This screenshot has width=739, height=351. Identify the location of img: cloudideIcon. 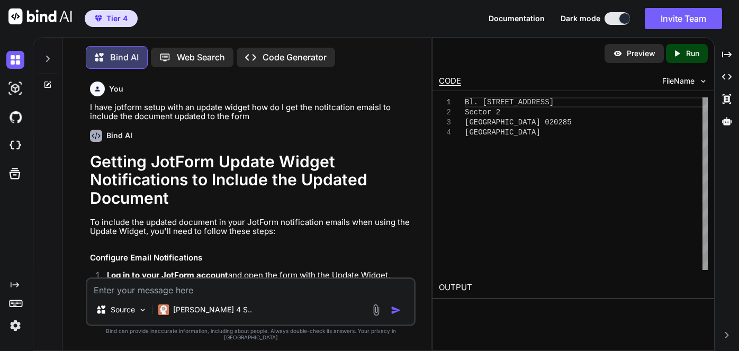
(15, 146).